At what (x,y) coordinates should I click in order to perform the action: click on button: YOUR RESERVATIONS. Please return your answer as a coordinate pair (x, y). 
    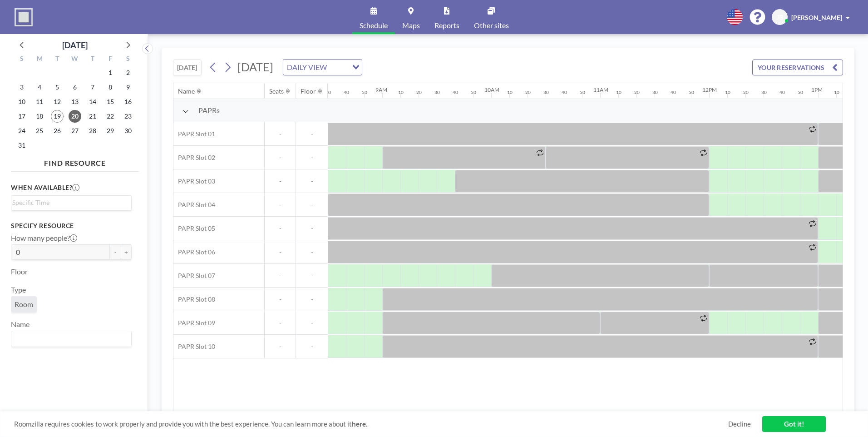
    Looking at the image, I should click on (797, 68).